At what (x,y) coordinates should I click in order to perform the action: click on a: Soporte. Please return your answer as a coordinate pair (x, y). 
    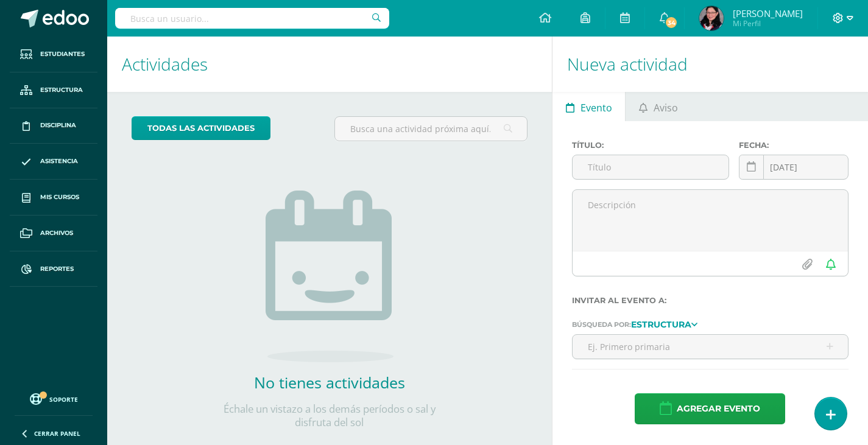
    Looking at the image, I should click on (53, 398).